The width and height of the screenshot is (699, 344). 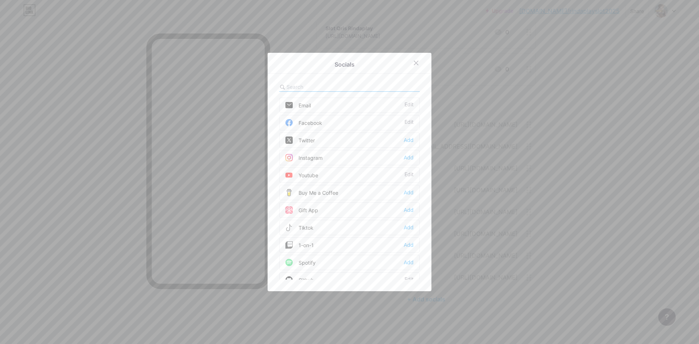 What do you see at coordinates (302, 210) in the screenshot?
I see `div: Gift App` at bounding box center [302, 210].